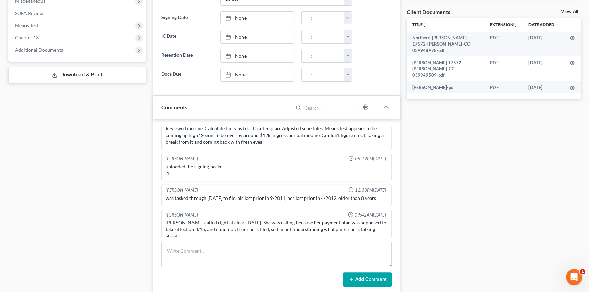  What do you see at coordinates (277, 135) in the screenshot?
I see `div: Reviewed income. Calculated means test. Drafted plan. Adjusted schedules. Means test appears to b...` at bounding box center [277, 135].